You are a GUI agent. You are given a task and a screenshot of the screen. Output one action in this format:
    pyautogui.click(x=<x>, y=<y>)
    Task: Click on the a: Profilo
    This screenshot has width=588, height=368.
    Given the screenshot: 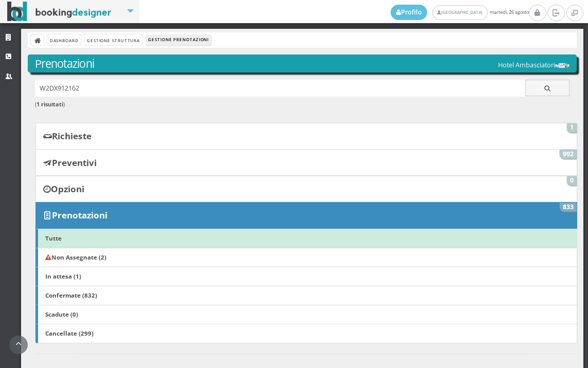 What is the action you would take?
    pyautogui.click(x=409, y=12)
    